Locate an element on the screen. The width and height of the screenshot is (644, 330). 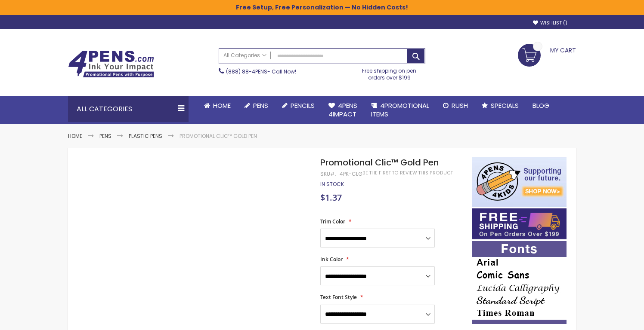
span: $1.37 is located at coordinates (331, 197).